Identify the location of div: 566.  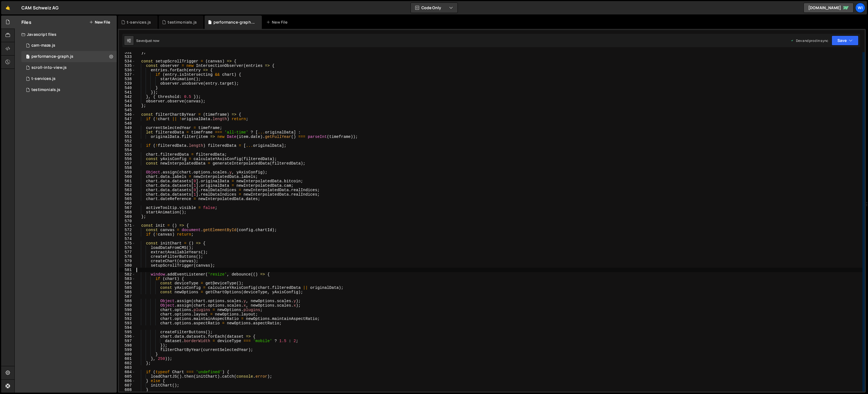
(127, 204).